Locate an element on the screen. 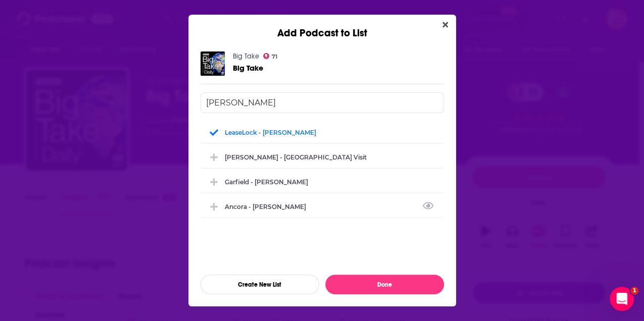  button: View Link is located at coordinates (309, 209).